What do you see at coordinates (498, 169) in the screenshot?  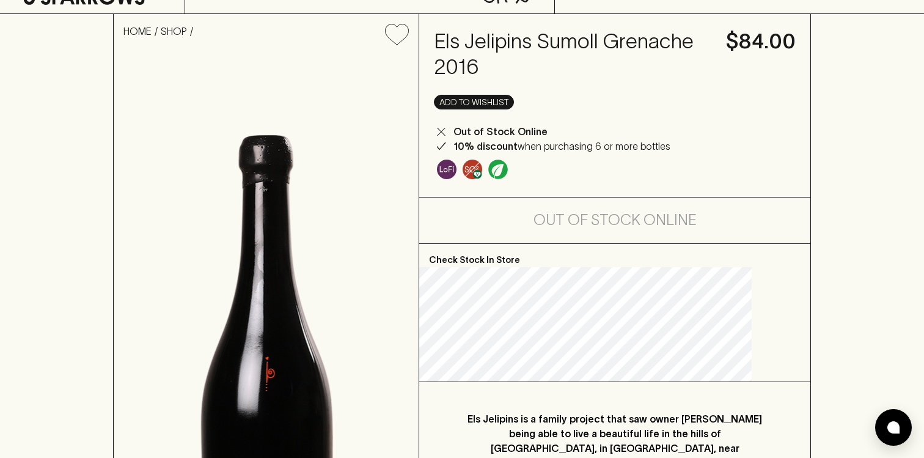 I see `img: Organic` at bounding box center [498, 169].